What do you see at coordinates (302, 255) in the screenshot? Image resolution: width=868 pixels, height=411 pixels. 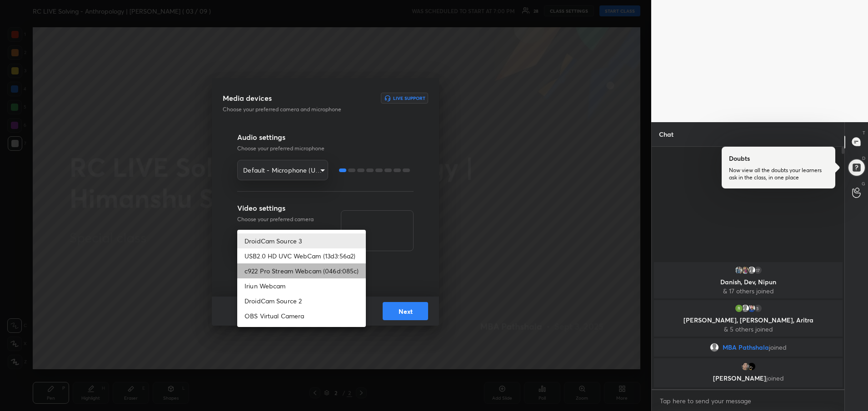 I see `li: USB2.0 HD UVC WebCam (13d3:56a2)` at bounding box center [302, 255].